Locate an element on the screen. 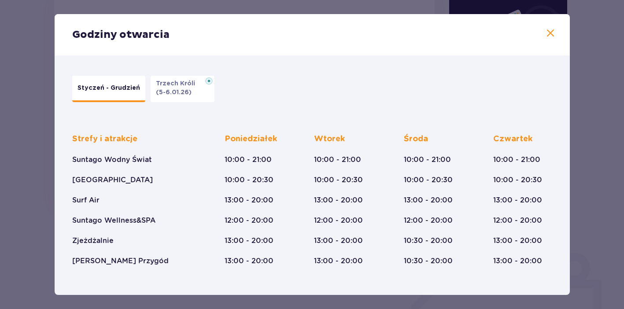 The image size is (624, 309). p: Zjeżdżalnie is located at coordinates (93, 241).